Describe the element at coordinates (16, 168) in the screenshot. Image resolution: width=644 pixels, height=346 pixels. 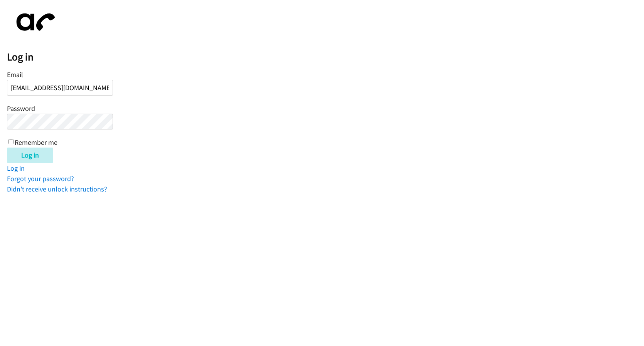
I see `a: Log in` at that location.